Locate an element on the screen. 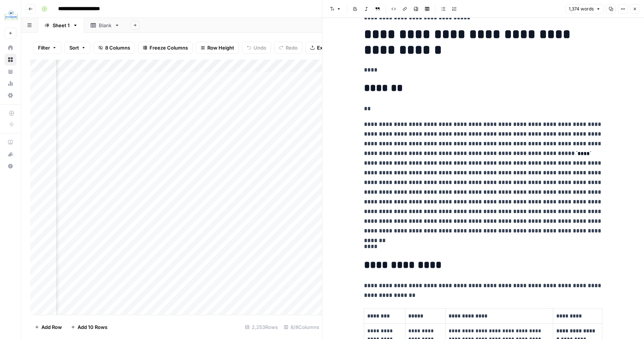 The image size is (644, 339). button: Add 10 Rows is located at coordinates (89, 327).